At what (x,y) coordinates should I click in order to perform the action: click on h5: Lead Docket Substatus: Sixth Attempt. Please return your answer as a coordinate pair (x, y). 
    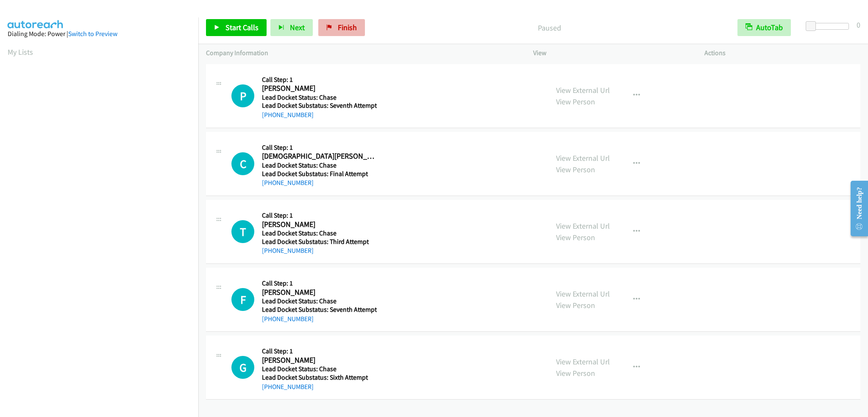
    Looking at the image, I should click on (318, 377).